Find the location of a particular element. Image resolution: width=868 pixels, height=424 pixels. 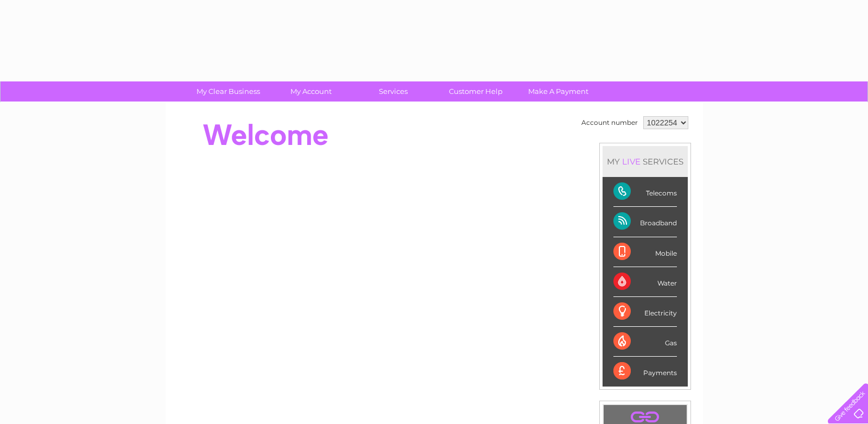

div: Gas is located at coordinates (645, 342).